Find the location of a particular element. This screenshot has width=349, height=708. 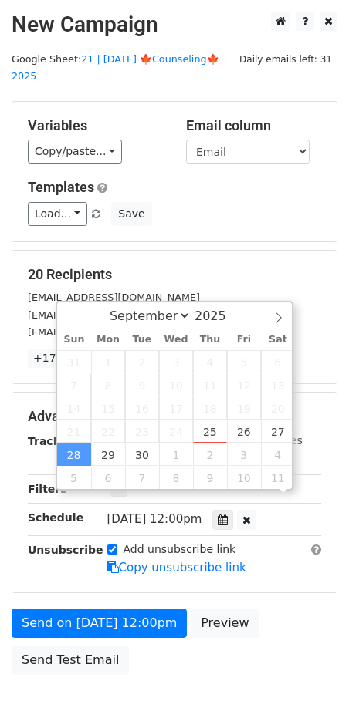

span: October 10, 2025 is located at coordinates (244, 477).